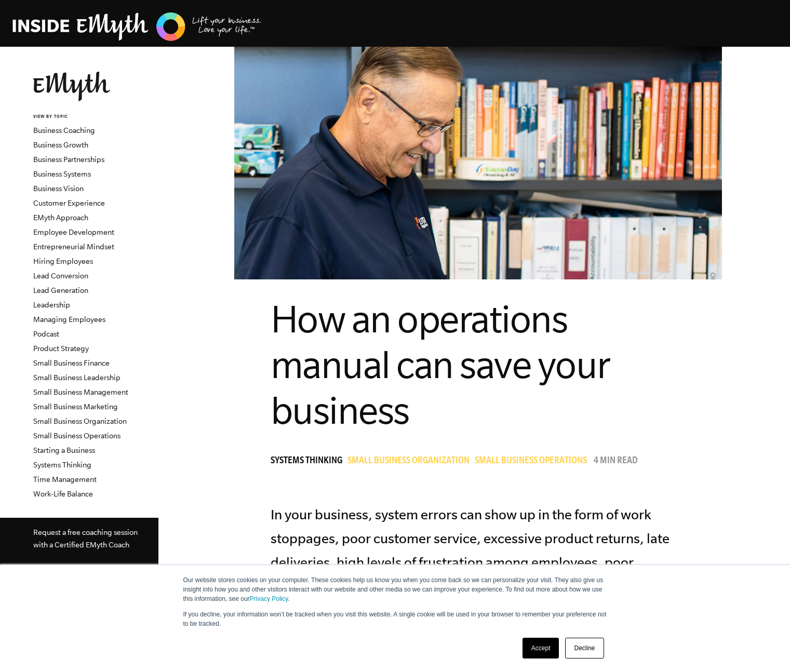 The image size is (790, 672). I want to click on a: Small Business Management, so click(80, 392).